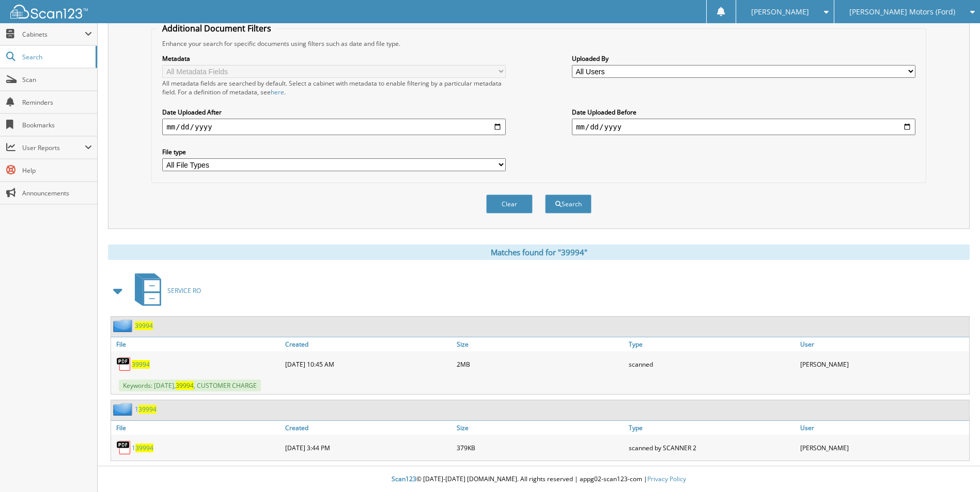 The width and height of the screenshot is (980, 492). I want to click on button: Search, so click(569, 204).